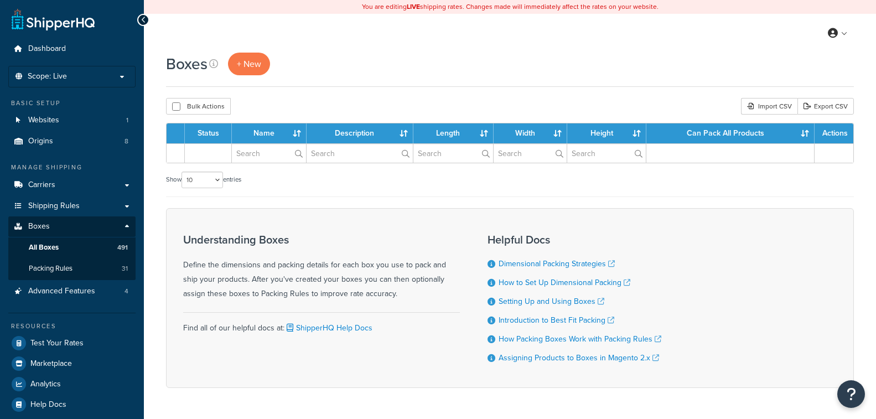  I want to click on th: Height, so click(607, 133).